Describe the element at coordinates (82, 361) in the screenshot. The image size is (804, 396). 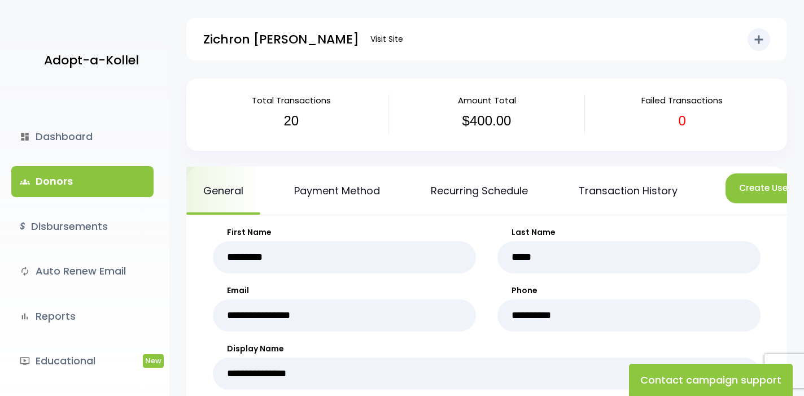
I see `a: ondemand_videoEducationalNew` at that location.